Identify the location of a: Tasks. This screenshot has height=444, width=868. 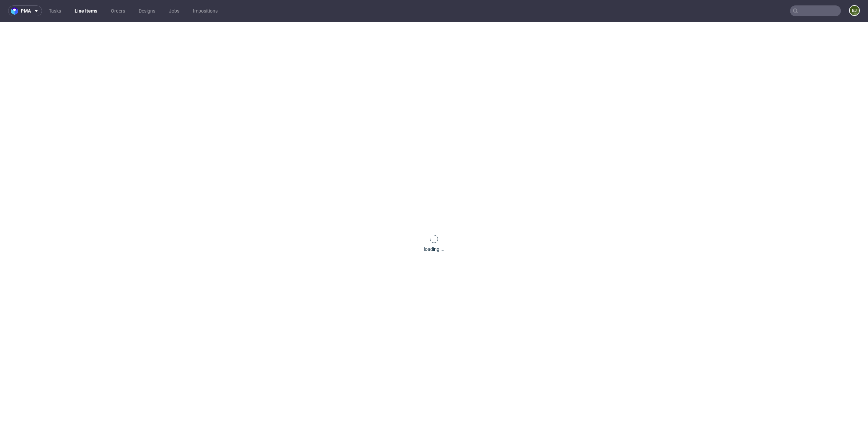
(55, 11).